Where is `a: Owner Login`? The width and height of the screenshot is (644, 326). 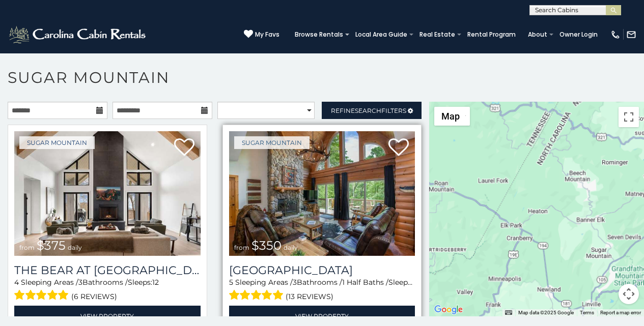
a: Owner Login is located at coordinates (578, 34).